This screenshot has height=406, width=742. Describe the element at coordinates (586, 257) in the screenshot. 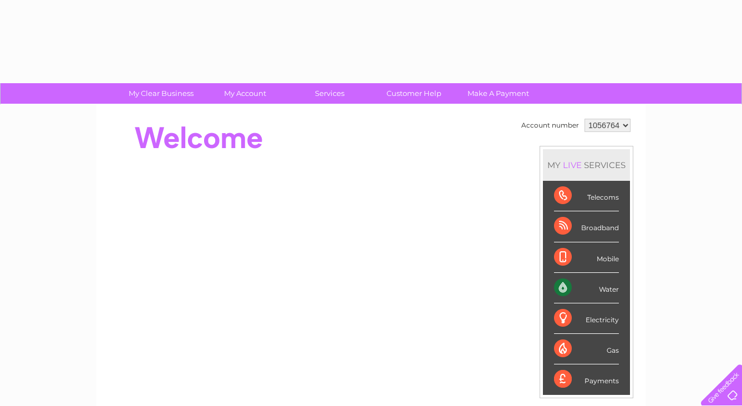

I see `div: Mobile` at that location.